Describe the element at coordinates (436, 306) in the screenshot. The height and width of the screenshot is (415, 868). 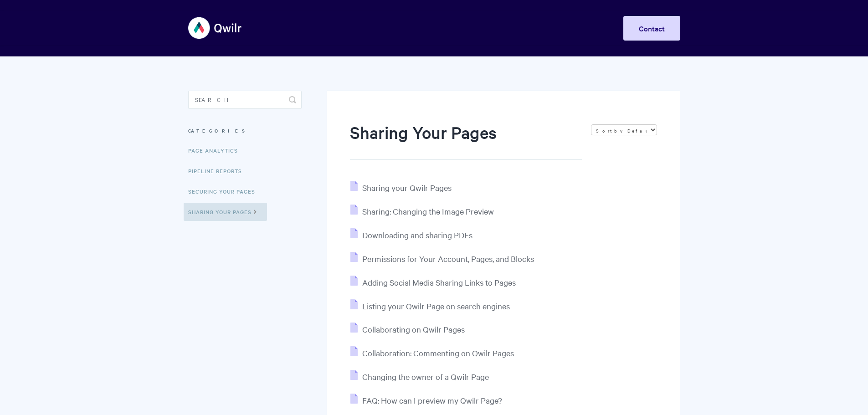
I see `span: Listing your Qwilr Page on search engines` at that location.